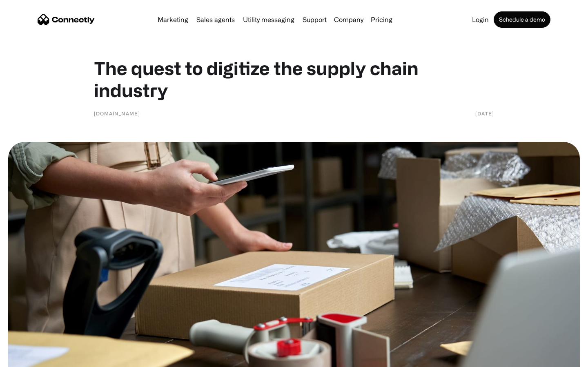 The height and width of the screenshot is (367, 588). Describe the element at coordinates (521, 19) in the screenshot. I see `a: Schedule a demo` at that location.